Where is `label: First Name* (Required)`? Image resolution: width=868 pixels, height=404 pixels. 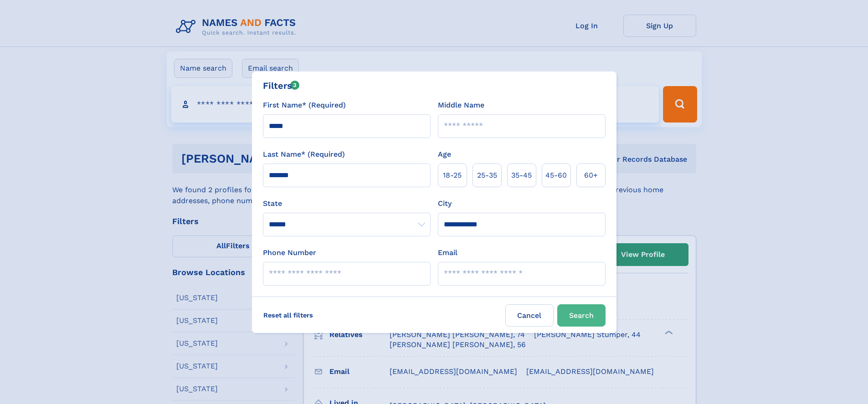
label: First Name* (Required) is located at coordinates (304, 105).